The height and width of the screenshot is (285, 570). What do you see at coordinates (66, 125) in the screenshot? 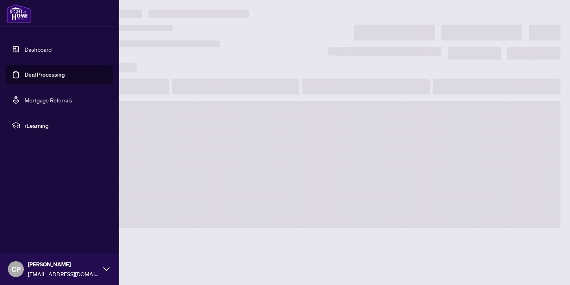
I see `span: rLearning` at bounding box center [66, 125].